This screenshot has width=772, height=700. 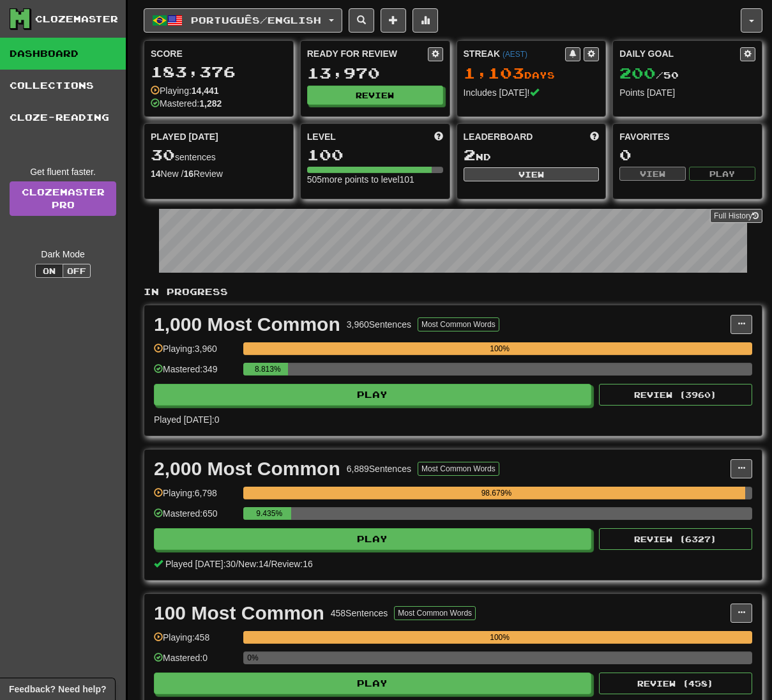 I want to click on div: 100, so click(x=375, y=155).